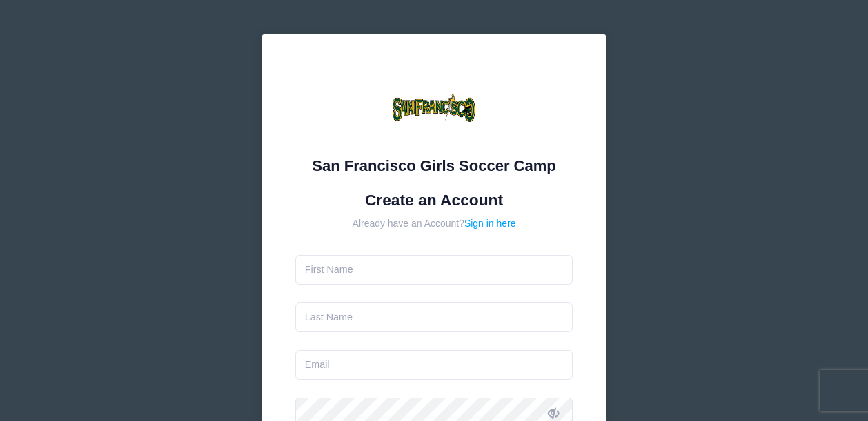 Image resolution: width=868 pixels, height=421 pixels. What do you see at coordinates (434, 269) in the screenshot?
I see `input: First Name` at bounding box center [434, 269].